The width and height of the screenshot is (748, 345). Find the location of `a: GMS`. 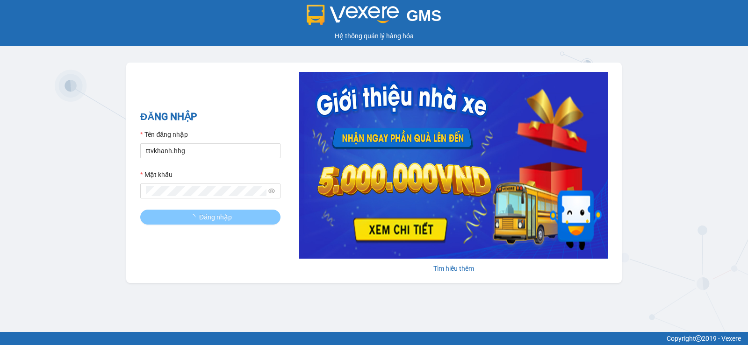

a: GMS is located at coordinates (374, 18).